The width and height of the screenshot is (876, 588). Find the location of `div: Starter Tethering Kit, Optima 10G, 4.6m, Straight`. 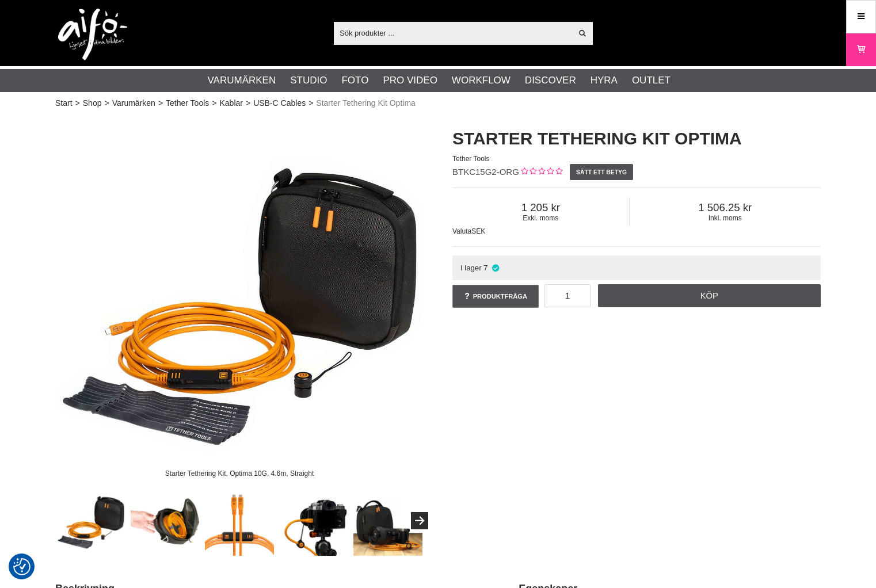

div: Starter Tethering Kit, Optima 10G, 4.6m, Straight is located at coordinates (240, 473).